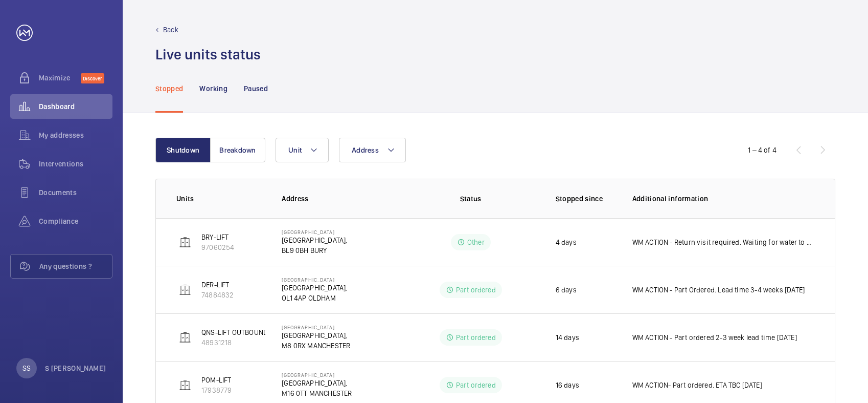 The height and width of the screenshot is (403, 868). Describe the element at coordinates (216, 390) in the screenshot. I see `p: 17938779` at that location.